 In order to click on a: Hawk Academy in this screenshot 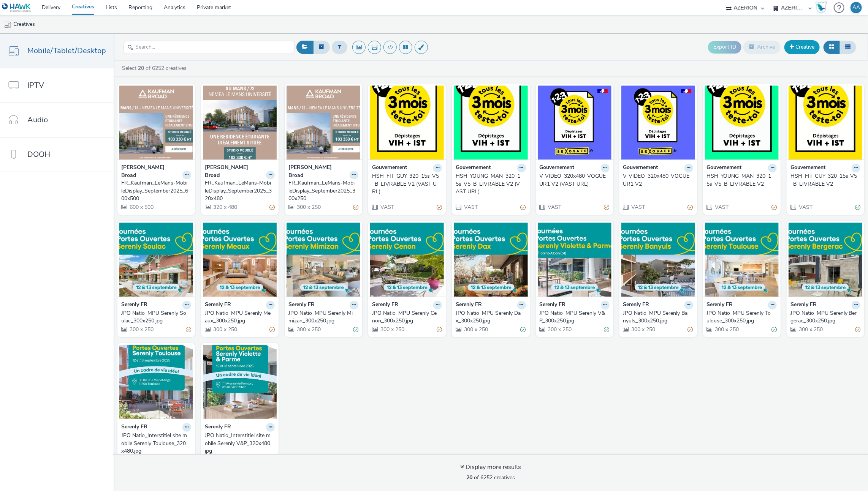, I will do `click(823, 7)`.